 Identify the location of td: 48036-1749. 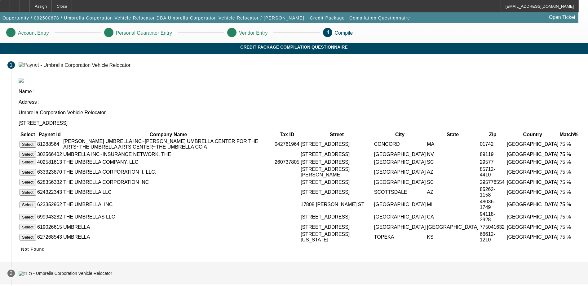
(492, 205).